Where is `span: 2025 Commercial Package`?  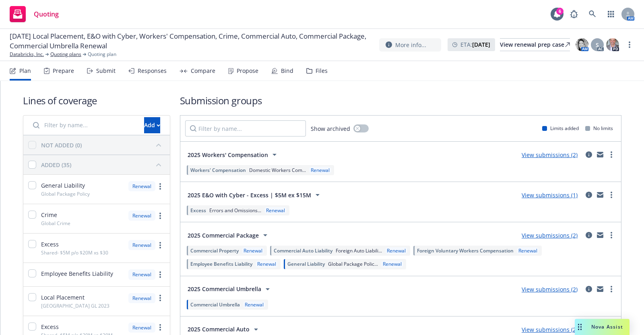
span: 2025 Commercial Package is located at coordinates (223, 235).